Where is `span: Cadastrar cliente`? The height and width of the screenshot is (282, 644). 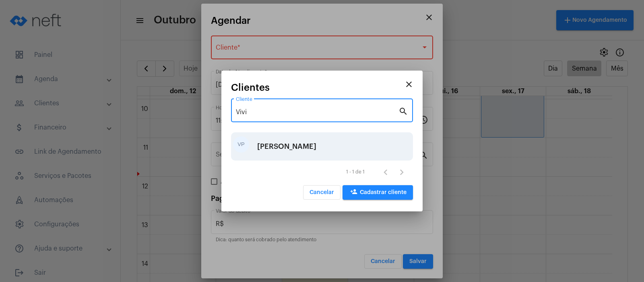
span: Cadastrar cliente is located at coordinates (378, 192).